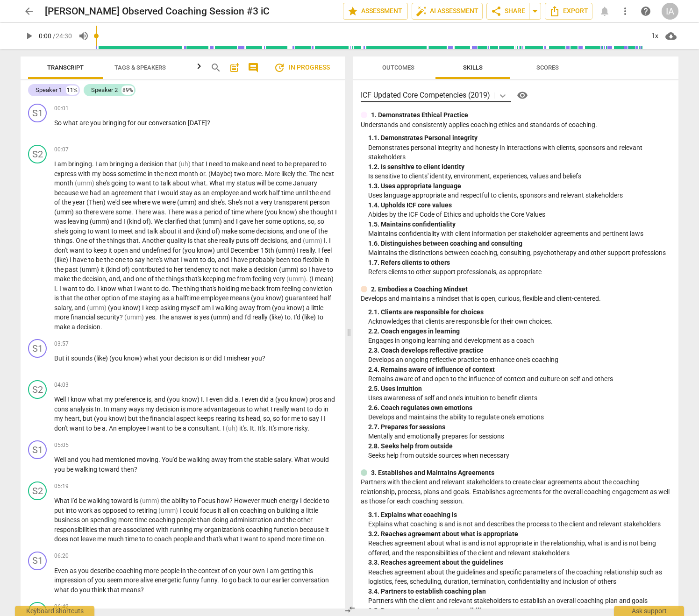 This screenshot has height=616, width=699. What do you see at coordinates (306, 164) in the screenshot?
I see `span: prepared` at bounding box center [306, 164].